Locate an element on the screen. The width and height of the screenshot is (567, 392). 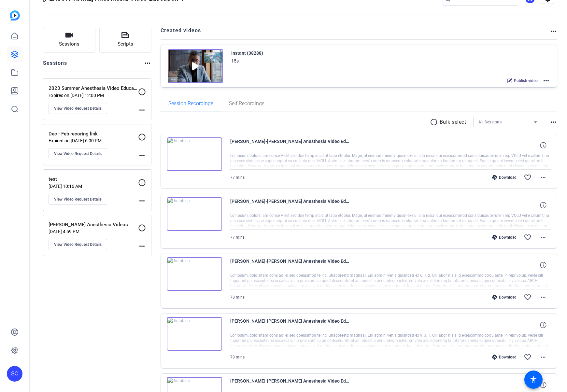
p: Dec - Feb recoring link is located at coordinates (93, 134).